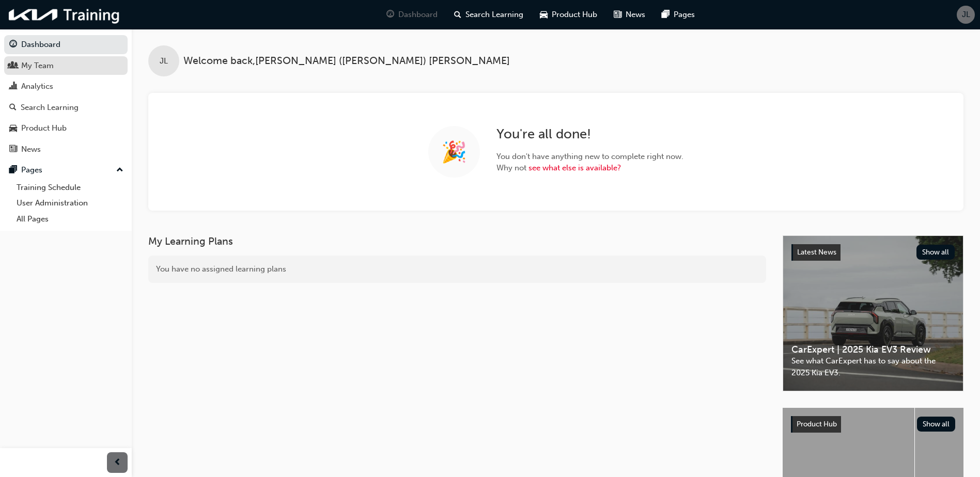 This screenshot has width=980, height=477. What do you see at coordinates (118, 463) in the screenshot?
I see `span: prev-icon` at bounding box center [118, 463].